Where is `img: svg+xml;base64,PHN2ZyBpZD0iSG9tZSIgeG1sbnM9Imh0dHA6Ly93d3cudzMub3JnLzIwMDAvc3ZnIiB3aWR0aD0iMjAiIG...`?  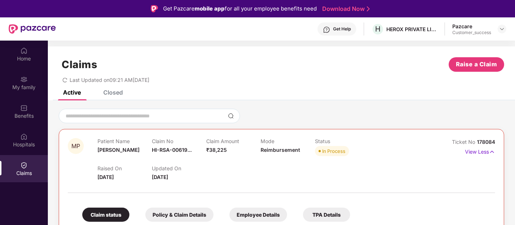 img: svg+xml;base64,PHN2ZyBpZD0iSG9tZSIgeG1sbnM9Imh0dHA6Ly93d3cudzMub3JnLzIwMDAvc3ZnIiB3aWR0aD0iMjAiIG... is located at coordinates (24, 51).